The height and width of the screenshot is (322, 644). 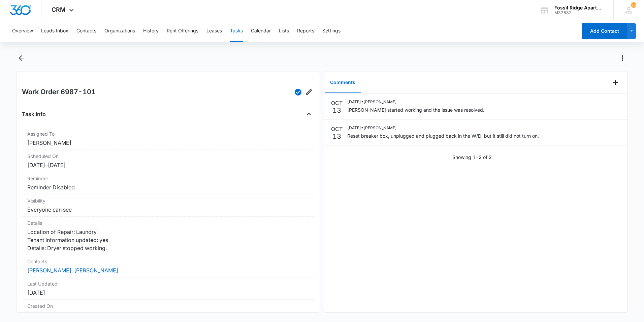 What do you see at coordinates (168, 261) in the screenshot?
I see `dt: Contacts` at bounding box center [168, 261].